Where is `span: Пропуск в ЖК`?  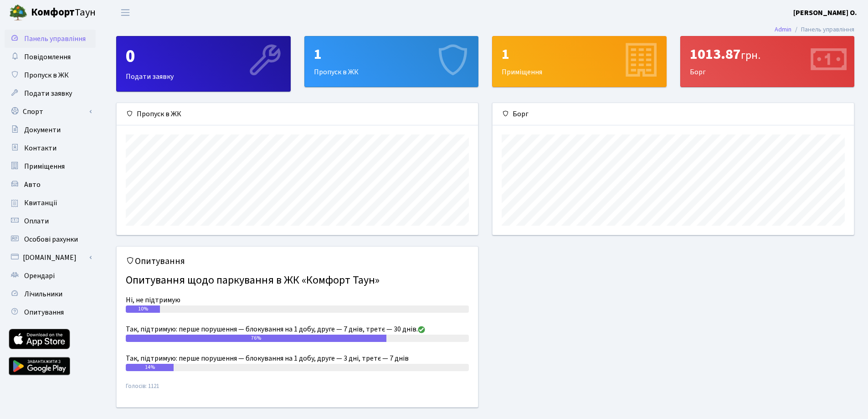 span: Пропуск в ЖК is located at coordinates (46, 75).